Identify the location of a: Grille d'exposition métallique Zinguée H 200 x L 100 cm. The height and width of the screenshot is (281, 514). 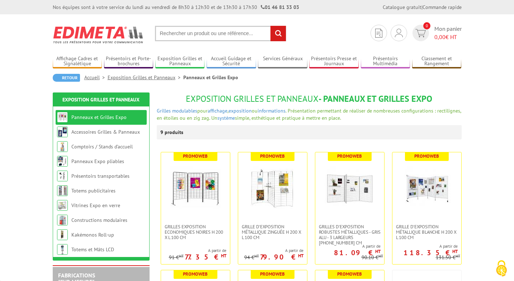
(273, 232).